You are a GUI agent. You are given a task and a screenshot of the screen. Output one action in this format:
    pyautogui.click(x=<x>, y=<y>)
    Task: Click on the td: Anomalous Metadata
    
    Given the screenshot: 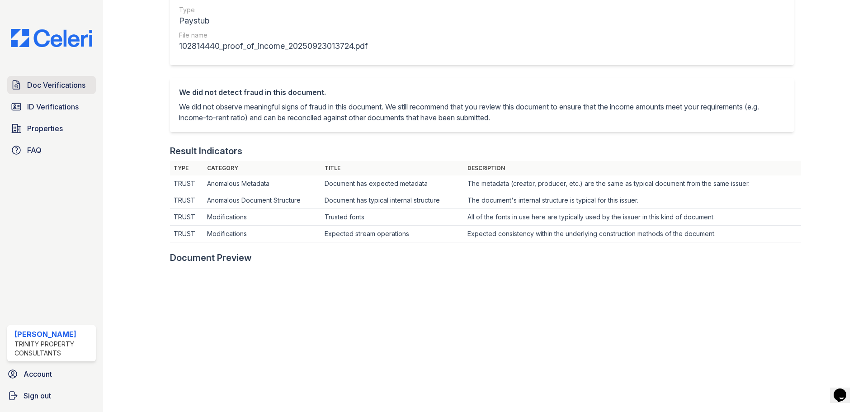 What is the action you would take?
    pyautogui.click(x=262, y=183)
    